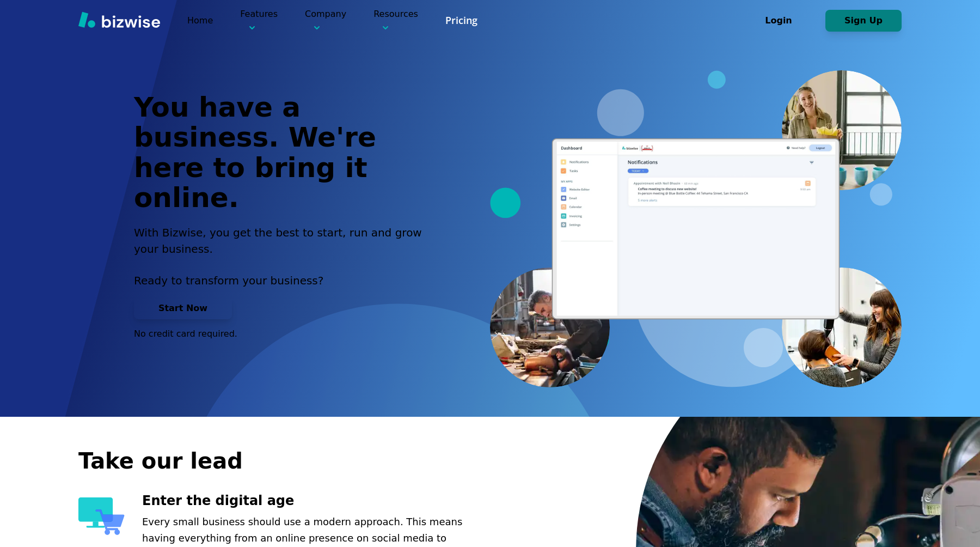 The height and width of the screenshot is (547, 980). Describe the element at coordinates (183, 308) in the screenshot. I see `button: Start Now` at that location.